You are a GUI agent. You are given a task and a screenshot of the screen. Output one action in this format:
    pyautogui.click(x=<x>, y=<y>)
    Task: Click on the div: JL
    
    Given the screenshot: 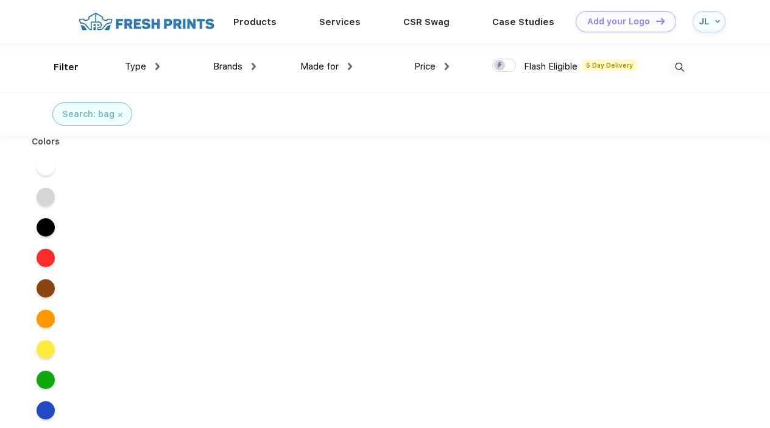 What is the action you would take?
    pyautogui.click(x=706, y=21)
    